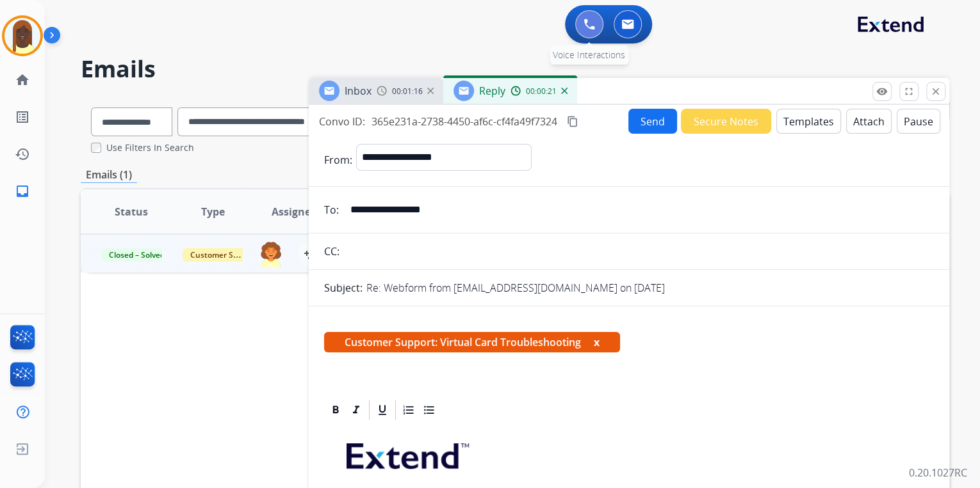 The width and height of the screenshot is (980, 488). Describe the element at coordinates (213, 212) in the screenshot. I see `span: Type` at that location.